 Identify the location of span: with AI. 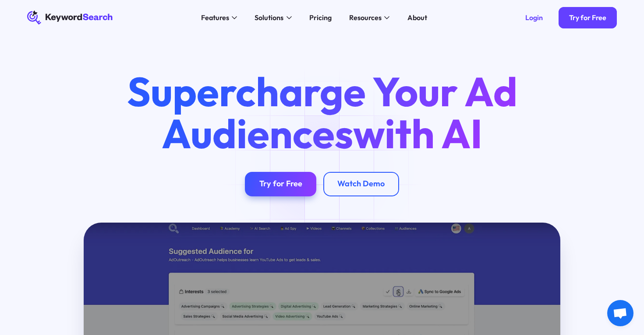
(418, 133).